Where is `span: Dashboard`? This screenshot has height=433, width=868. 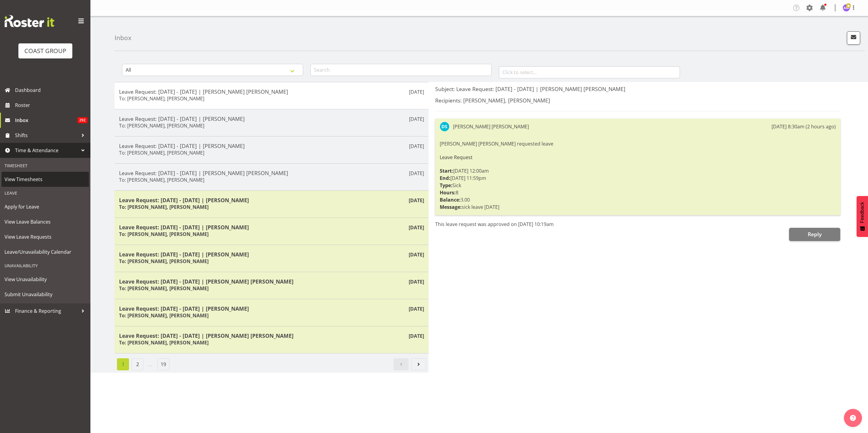 span: Dashboard is located at coordinates (51, 90).